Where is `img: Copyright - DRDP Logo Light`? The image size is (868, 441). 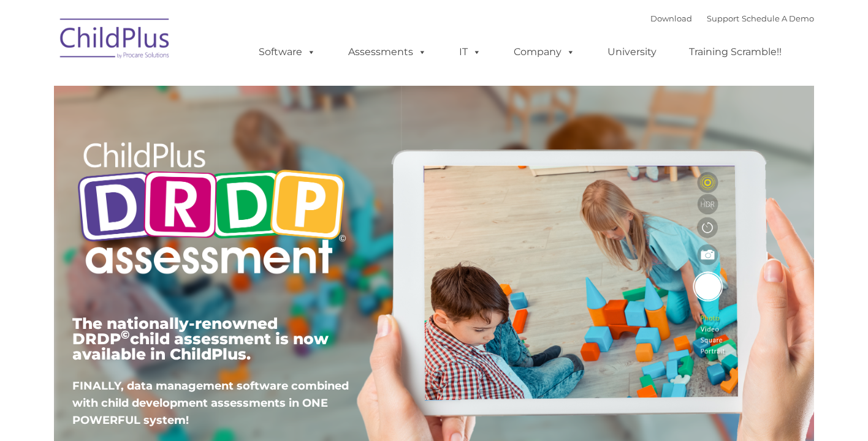 img: Copyright - DRDP Logo Light is located at coordinates (212, 210).